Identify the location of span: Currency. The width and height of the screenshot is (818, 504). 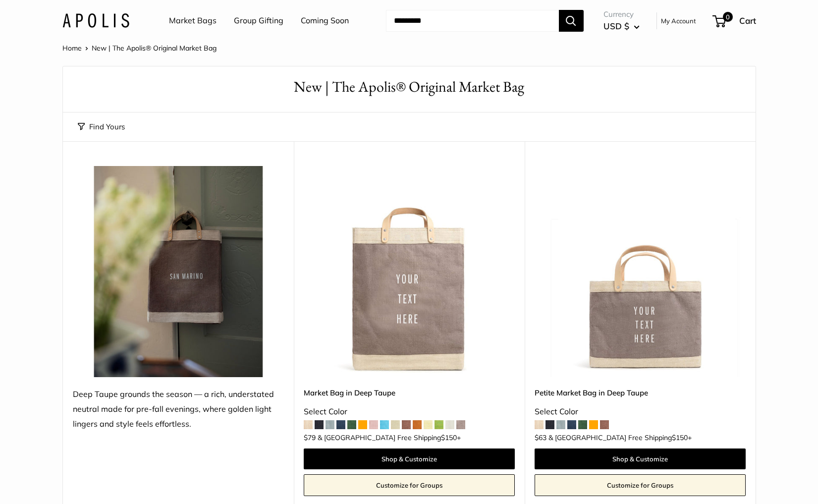
(621, 14).